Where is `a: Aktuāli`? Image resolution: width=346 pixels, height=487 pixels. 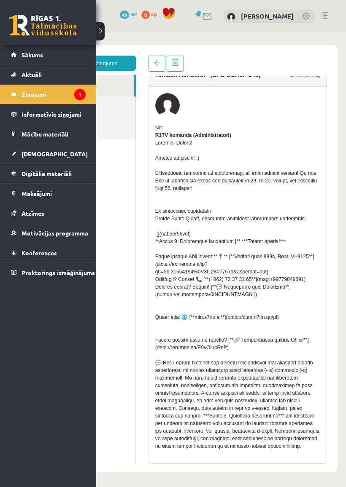 a: Aktuāli is located at coordinates (48, 75).